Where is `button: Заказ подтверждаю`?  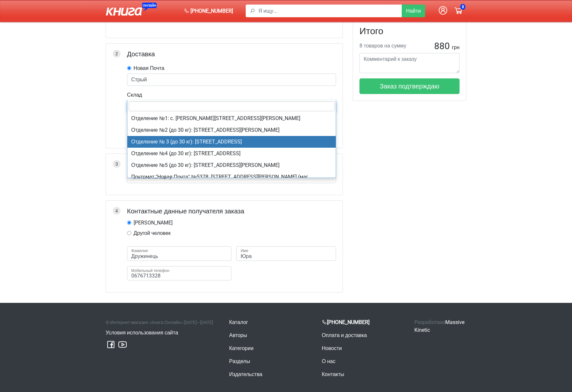
button: Заказ подтверждаю is located at coordinates (410, 86).